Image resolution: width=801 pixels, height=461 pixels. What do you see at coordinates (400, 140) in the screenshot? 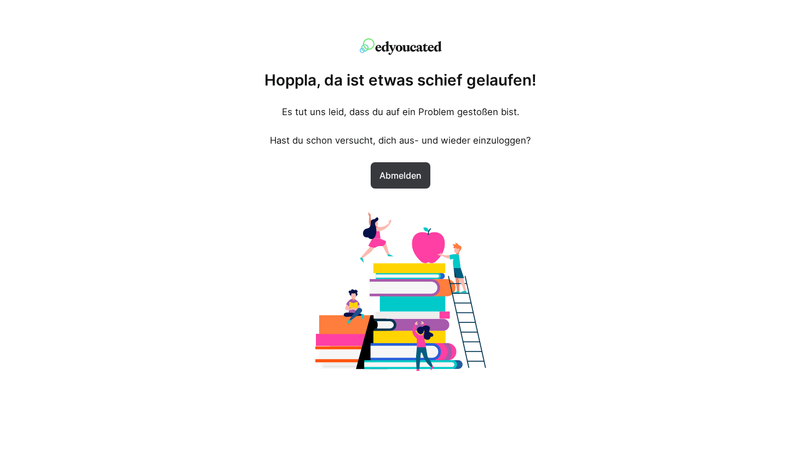
I see `p: Hast du schon versucht, dich aus- und wieder einzuloggen?` at bounding box center [400, 140].